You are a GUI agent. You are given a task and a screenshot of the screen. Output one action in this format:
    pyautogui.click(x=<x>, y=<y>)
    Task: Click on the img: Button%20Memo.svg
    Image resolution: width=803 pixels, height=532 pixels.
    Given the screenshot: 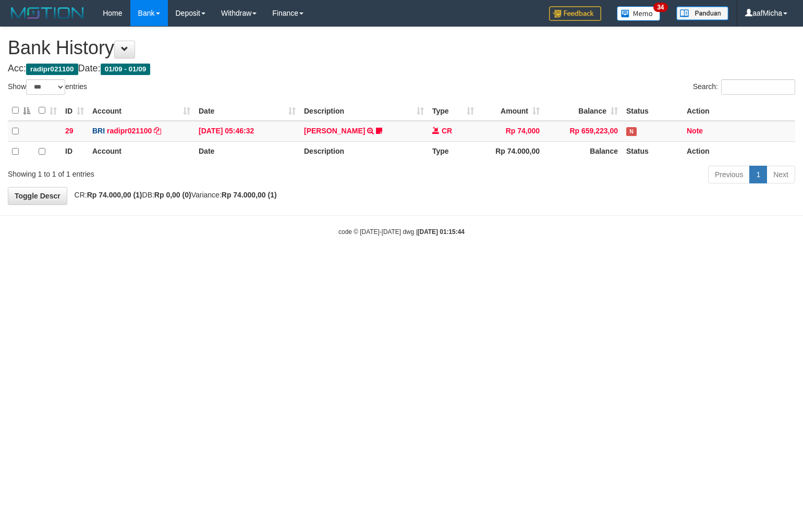 What is the action you would take?
    pyautogui.click(x=638, y=14)
    